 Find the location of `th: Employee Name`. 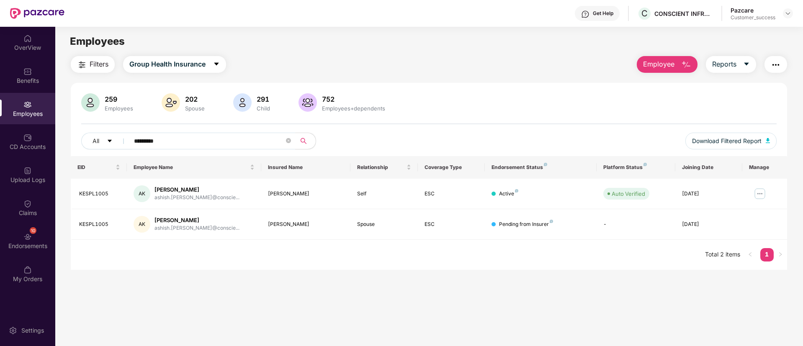

th: Employee Name is located at coordinates (194, 167).